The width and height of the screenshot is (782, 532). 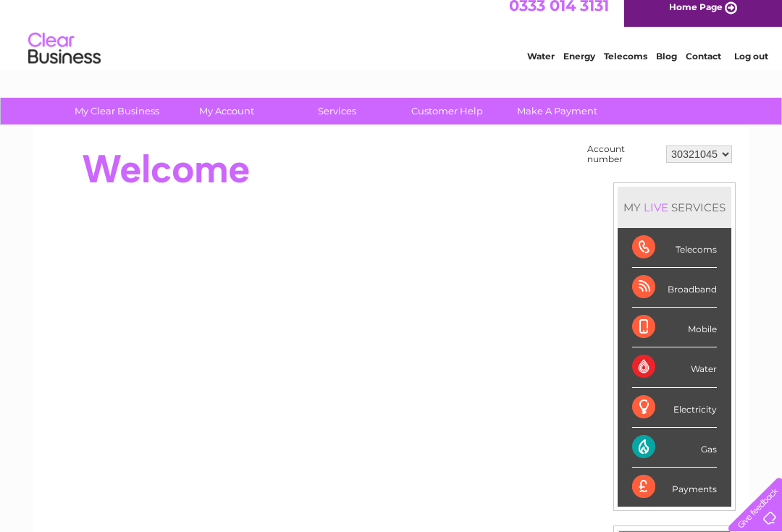 I want to click on div: LIVE, so click(x=656, y=207).